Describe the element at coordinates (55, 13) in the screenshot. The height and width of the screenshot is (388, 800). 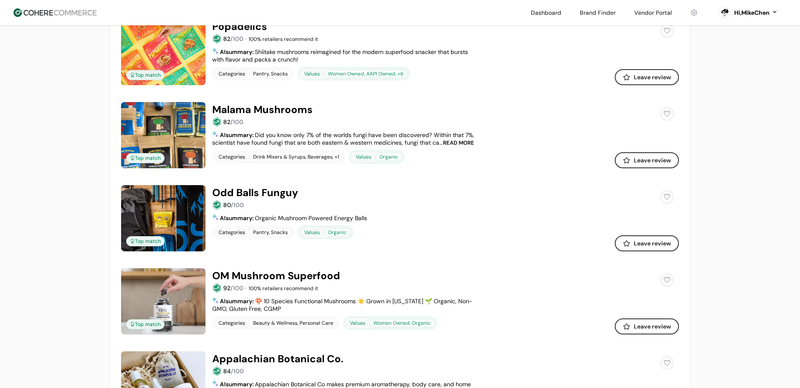
I see `img: Cohere Logo` at that location.